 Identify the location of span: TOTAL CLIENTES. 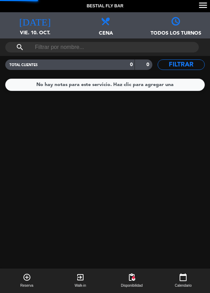
(23, 65).